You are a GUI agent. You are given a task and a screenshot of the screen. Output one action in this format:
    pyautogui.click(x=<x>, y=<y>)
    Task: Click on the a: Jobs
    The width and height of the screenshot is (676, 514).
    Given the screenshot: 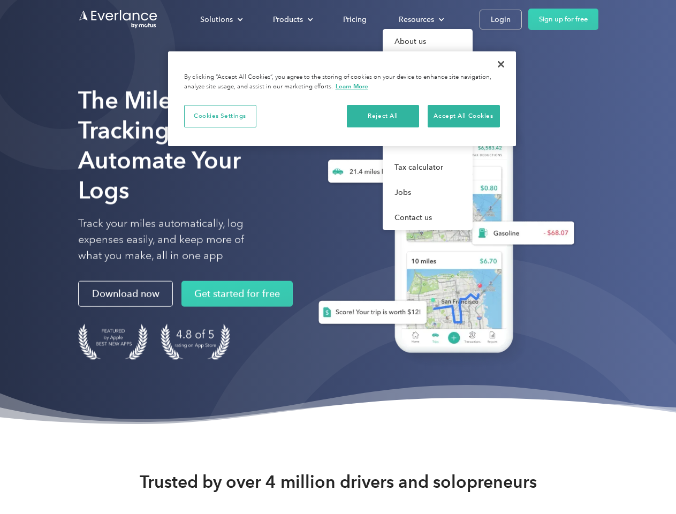 What is the action you would take?
    pyautogui.click(x=427, y=192)
    